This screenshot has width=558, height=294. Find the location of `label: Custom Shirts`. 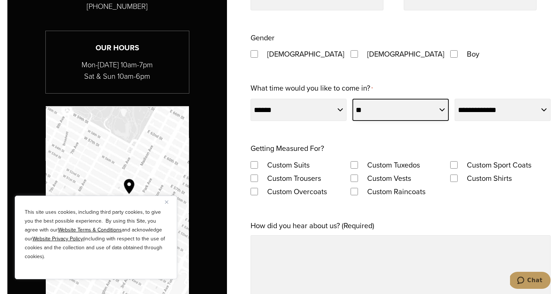

label: Custom Shirts is located at coordinates (490, 178).